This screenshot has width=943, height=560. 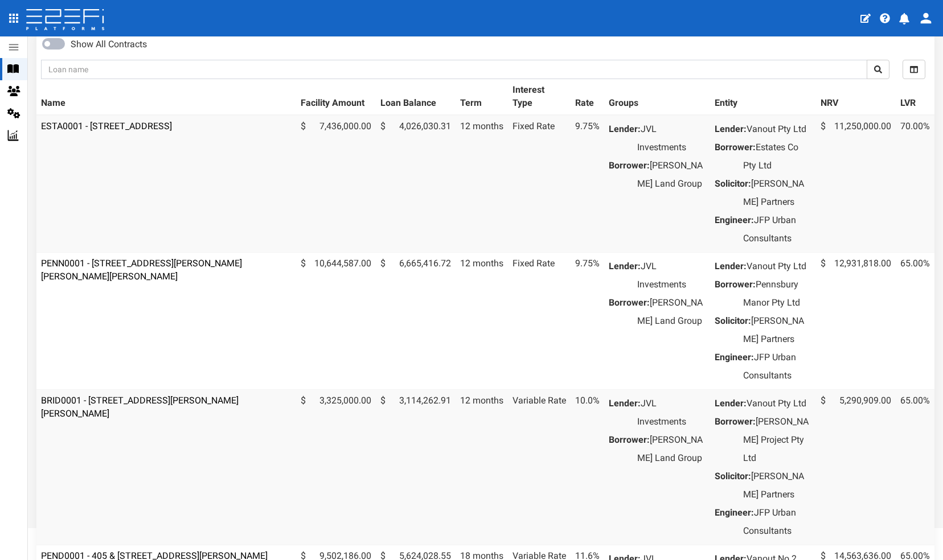 What do you see at coordinates (914, 97) in the screenshot?
I see `th: LVR` at bounding box center [914, 97].